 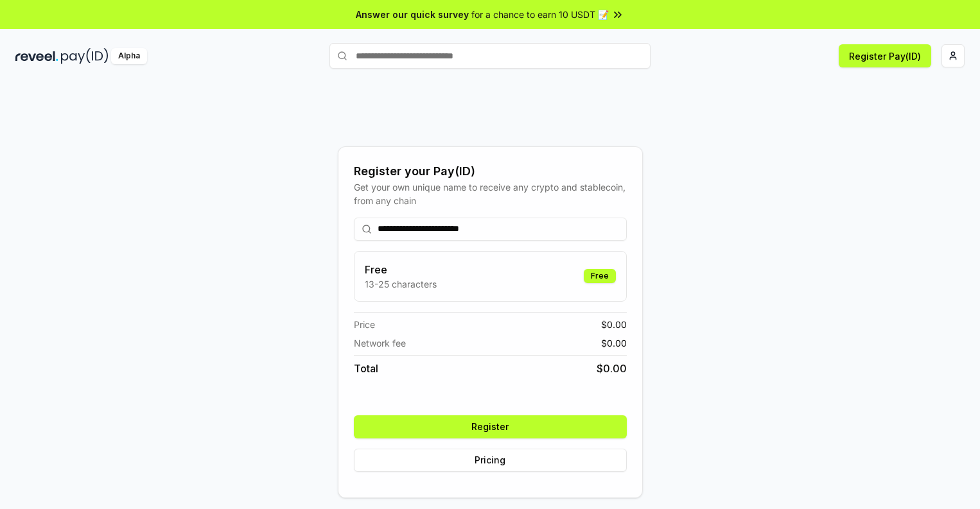 I want to click on img: pay_id, so click(x=85, y=56).